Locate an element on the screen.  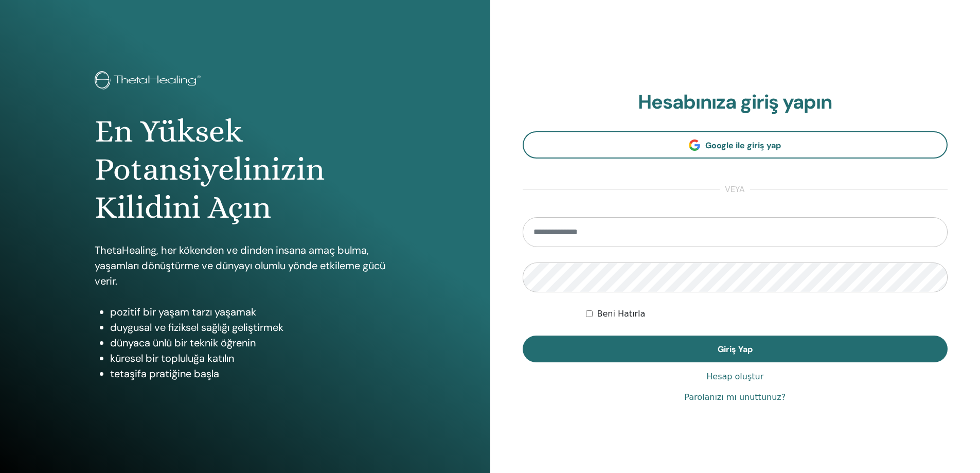
button: Giriş Yap is located at coordinates (735, 349).